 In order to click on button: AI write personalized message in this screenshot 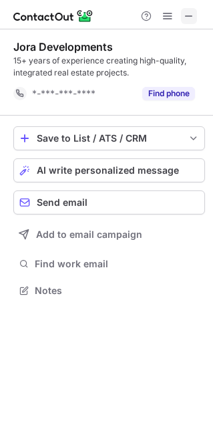, I will do `click(109, 170)`.